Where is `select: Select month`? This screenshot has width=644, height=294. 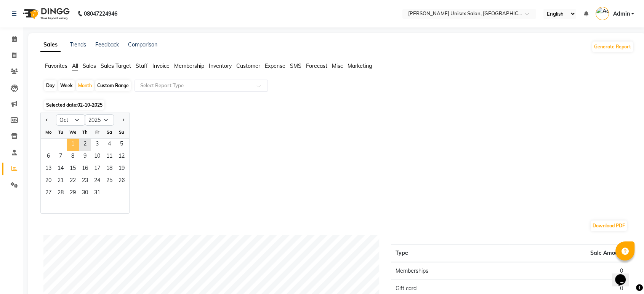 select: Select month is located at coordinates (71, 120).